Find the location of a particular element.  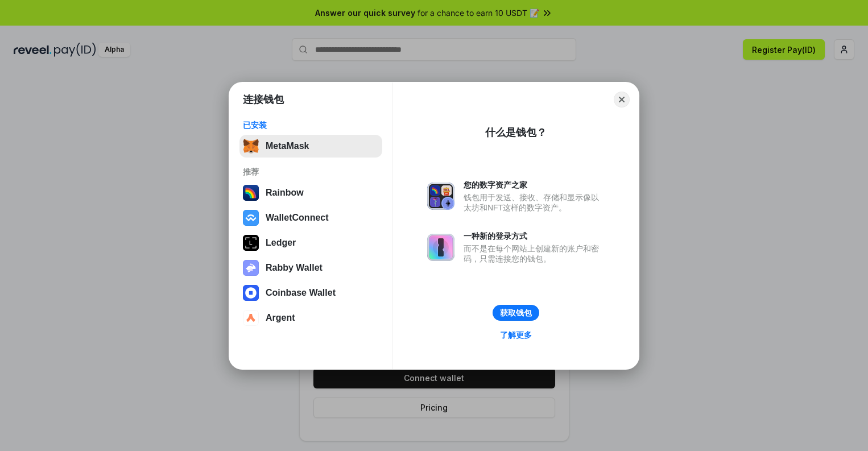

button: Ledger is located at coordinates (310, 243).